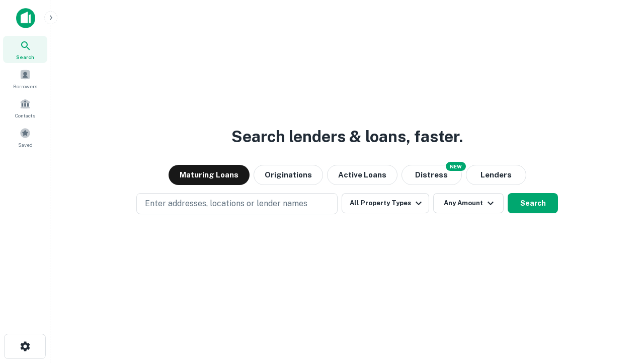 The image size is (644, 363). I want to click on div: Saved, so click(25, 137).